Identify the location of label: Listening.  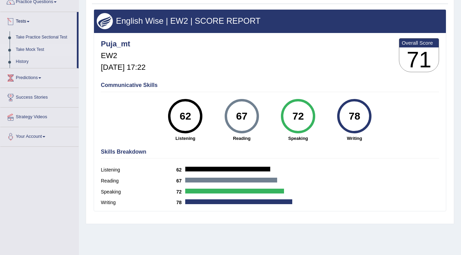
(139, 170).